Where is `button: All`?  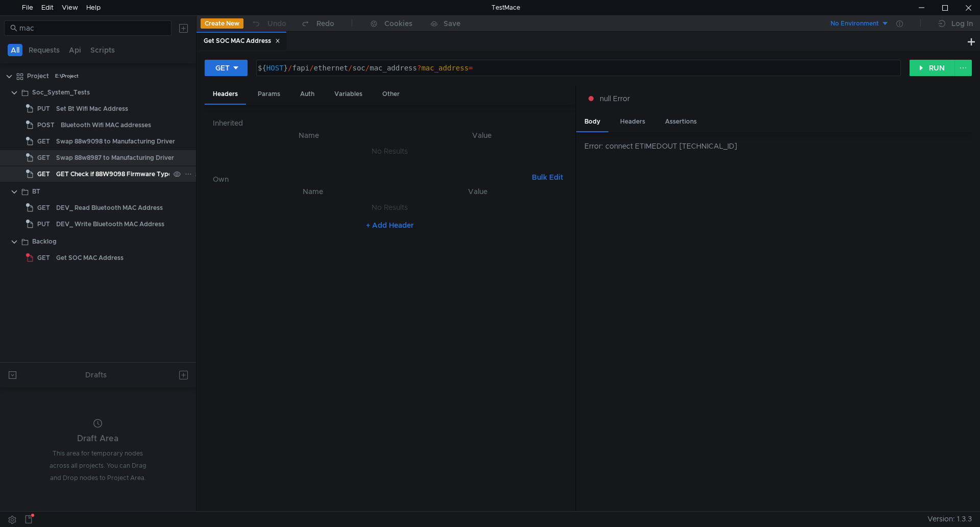
button: All is located at coordinates (14, 50).